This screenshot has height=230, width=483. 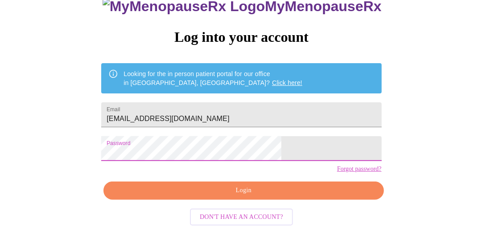 I want to click on button: Login, so click(x=243, y=191).